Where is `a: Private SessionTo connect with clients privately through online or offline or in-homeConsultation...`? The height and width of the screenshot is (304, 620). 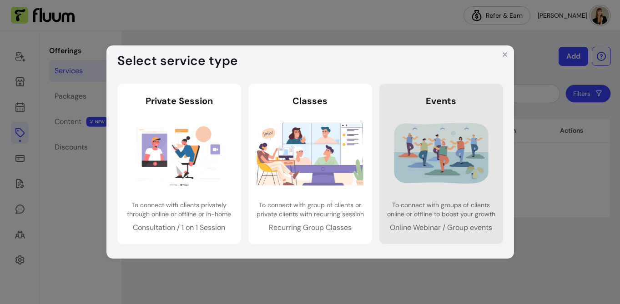 a: Private SessionTo connect with clients privately through online or offline or in-homeConsultation... is located at coordinates (179, 164).